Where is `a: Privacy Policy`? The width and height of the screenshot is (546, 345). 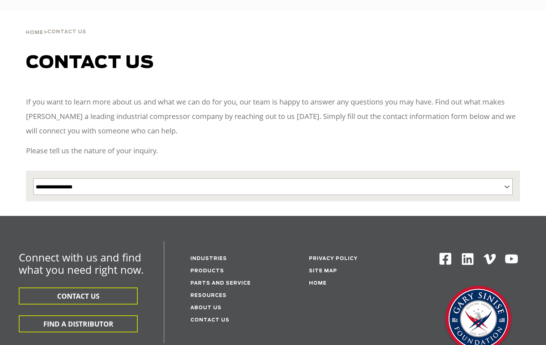 a: Privacy Policy is located at coordinates (333, 258).